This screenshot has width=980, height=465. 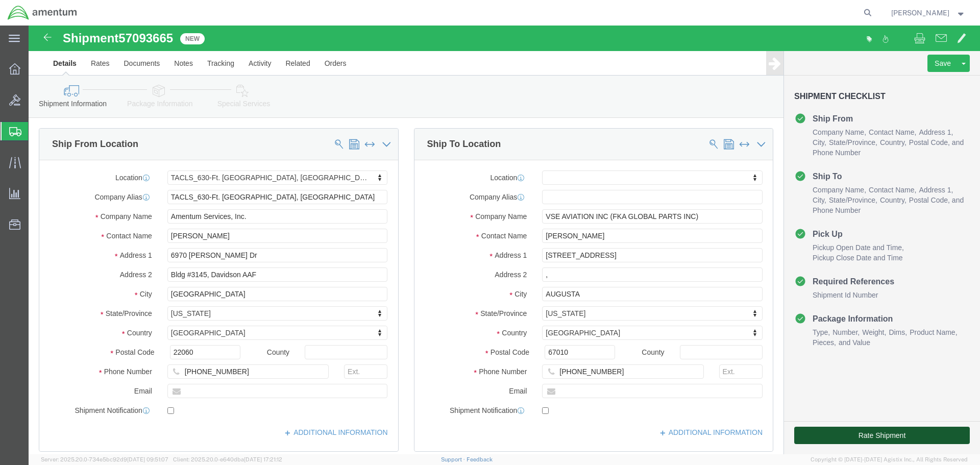 I want to click on a: Support, so click(x=454, y=460).